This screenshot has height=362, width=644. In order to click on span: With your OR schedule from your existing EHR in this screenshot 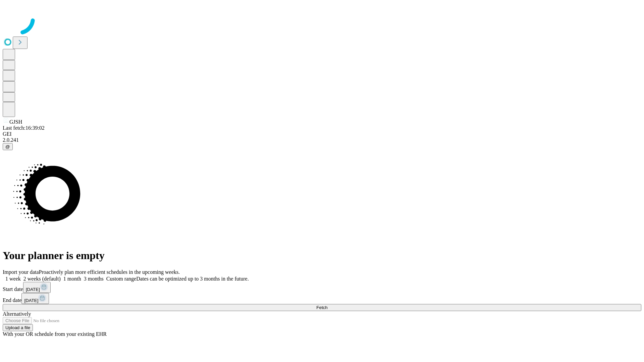, I will do `click(55, 334)`.